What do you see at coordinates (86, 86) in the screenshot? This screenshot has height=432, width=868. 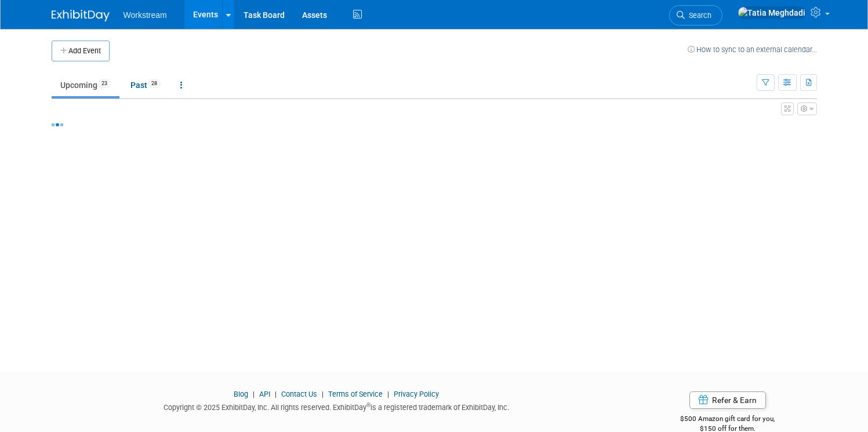 I see `a: Upcoming23` at bounding box center [86, 86].